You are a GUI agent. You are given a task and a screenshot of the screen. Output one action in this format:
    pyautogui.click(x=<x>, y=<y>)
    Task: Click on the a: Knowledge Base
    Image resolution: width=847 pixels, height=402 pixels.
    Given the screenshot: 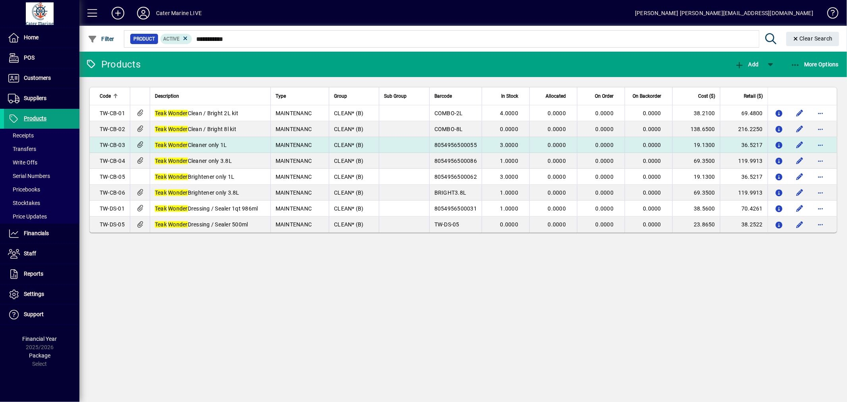 What is the action you would take?
    pyautogui.click(x=829, y=14)
    